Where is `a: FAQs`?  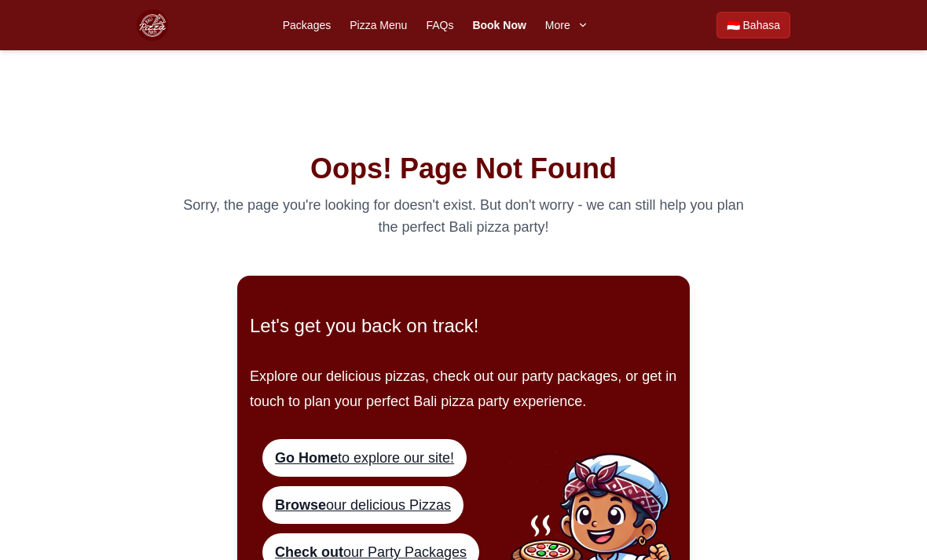
a: FAQs is located at coordinates (439, 25).